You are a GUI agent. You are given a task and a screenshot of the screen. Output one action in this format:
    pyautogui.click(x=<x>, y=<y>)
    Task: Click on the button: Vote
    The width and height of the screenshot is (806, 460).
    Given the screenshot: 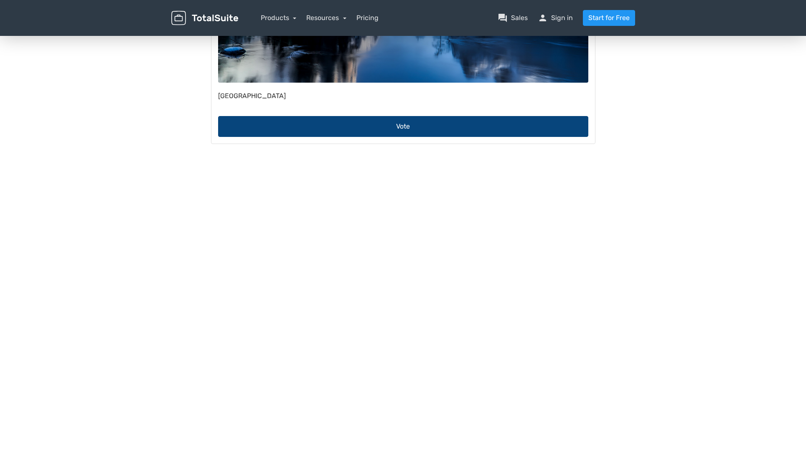 What is the action you would take?
    pyautogui.click(x=403, y=112)
    